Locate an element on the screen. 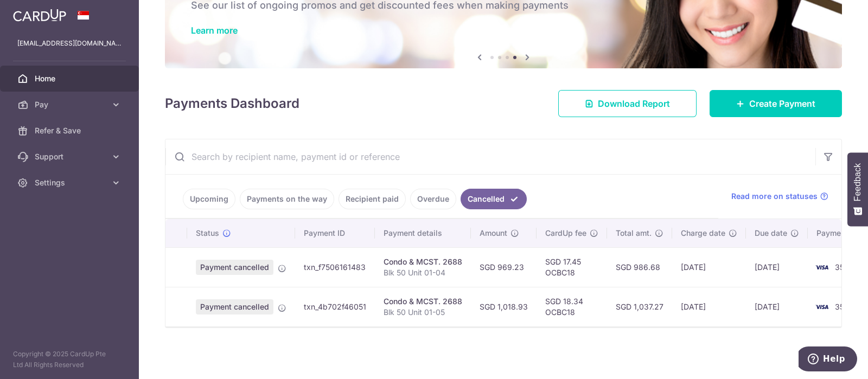 The image size is (868, 379). td: SGD 18.34 OCBC18 is located at coordinates (571, 306).